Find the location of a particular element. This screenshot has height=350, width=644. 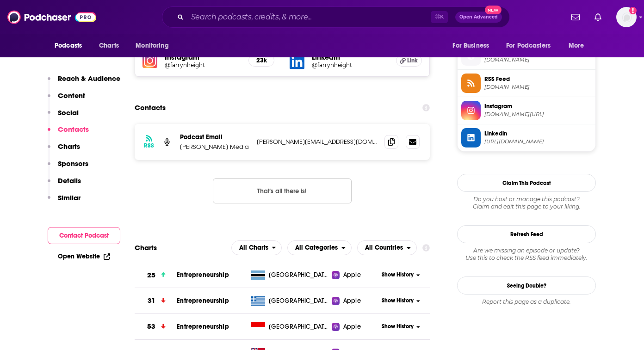

span: Monitoring is located at coordinates (152, 46).